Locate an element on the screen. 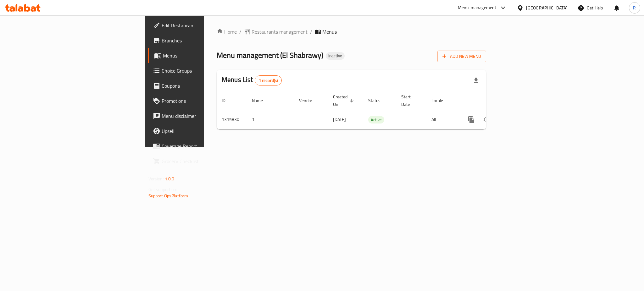  a: Coupons is located at coordinates (200, 86).